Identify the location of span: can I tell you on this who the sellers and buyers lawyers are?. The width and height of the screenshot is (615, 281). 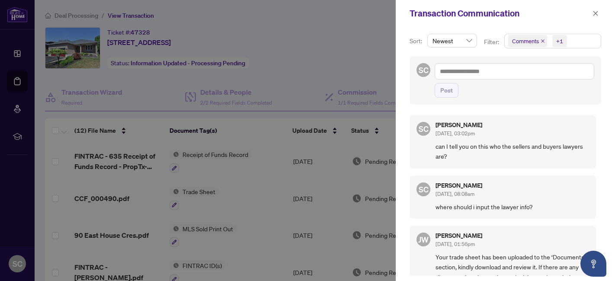
(512, 151).